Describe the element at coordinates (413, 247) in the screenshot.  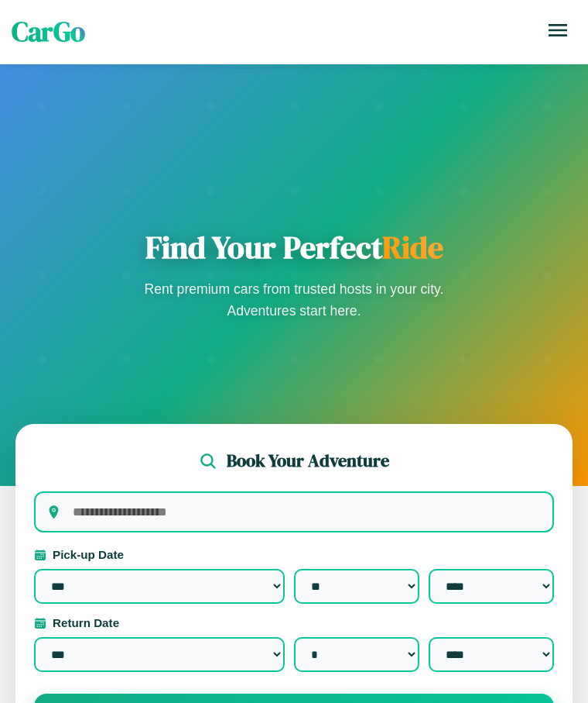
I see `span: Ride` at that location.